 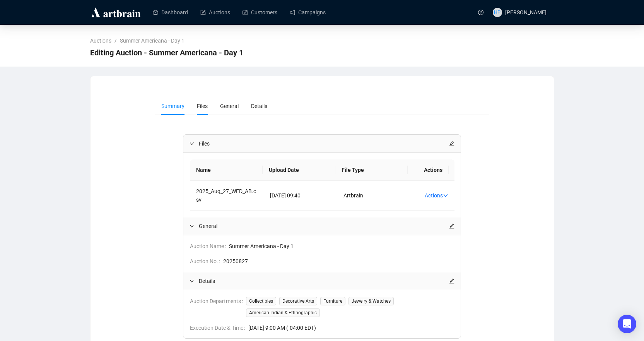 I want to click on span: question-circle, so click(x=481, y=12).